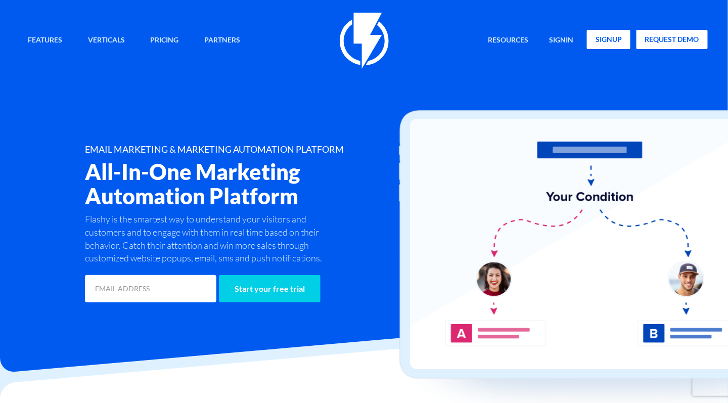 This screenshot has width=728, height=403. Describe the element at coordinates (249, 183) in the screenshot. I see `h2: All-In-One Marketing Automation Platform` at that location.